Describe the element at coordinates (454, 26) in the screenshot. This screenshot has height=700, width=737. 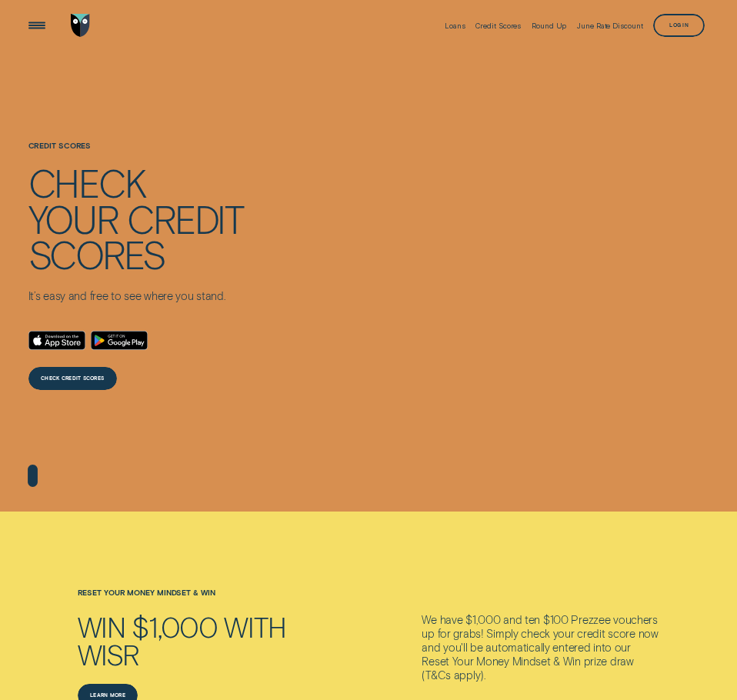
I see `div: Loans` at that location.